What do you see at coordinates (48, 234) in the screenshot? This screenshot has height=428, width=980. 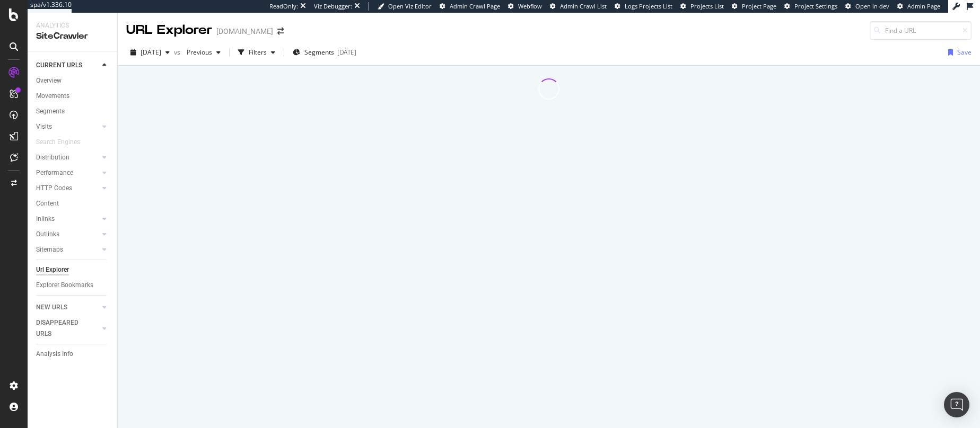 I see `div: Outlinks` at bounding box center [48, 234].